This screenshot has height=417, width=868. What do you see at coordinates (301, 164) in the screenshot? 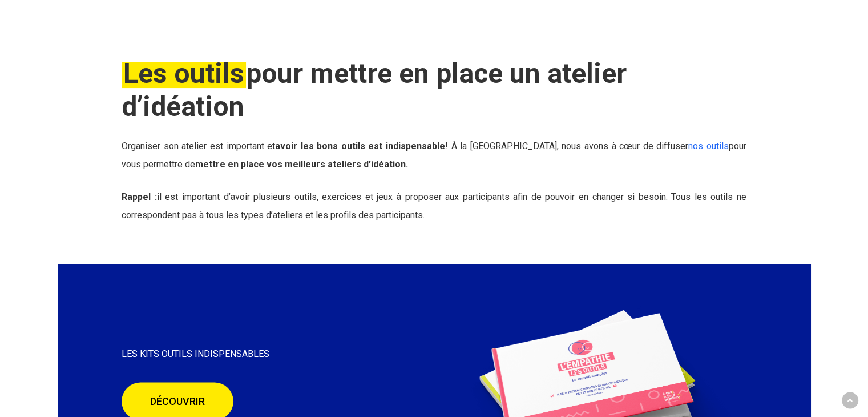
I see `strong: mettre en place vos meilleurs ateliers d’idéation.` at bounding box center [301, 164].